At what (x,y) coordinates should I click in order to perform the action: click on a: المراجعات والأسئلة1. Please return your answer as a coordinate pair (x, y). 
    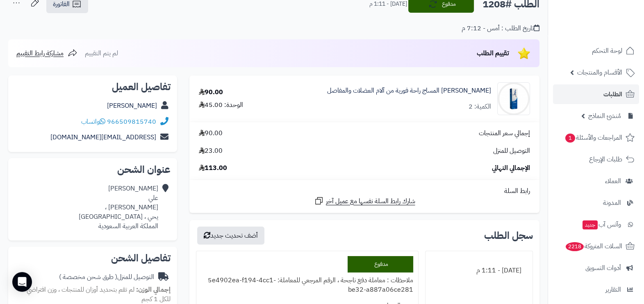
    Looking at the image, I should click on (596, 137).